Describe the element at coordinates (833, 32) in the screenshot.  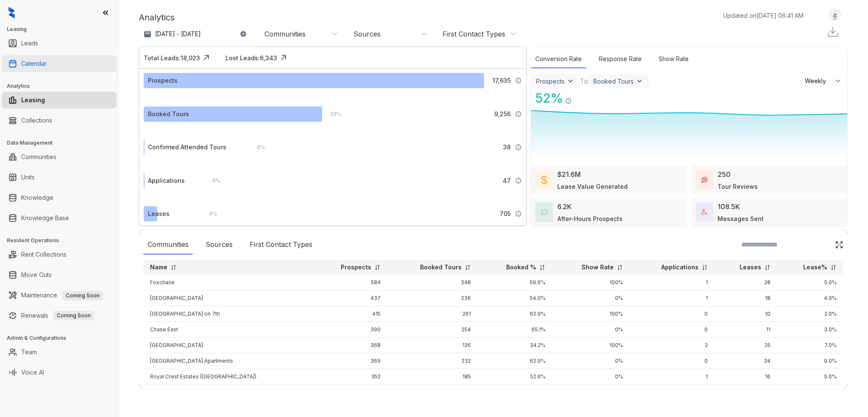
I see `img: Download` at that location.